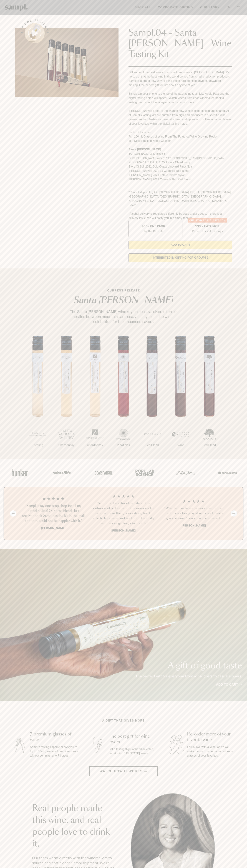 This screenshot has height=868, width=247. Describe the element at coordinates (211, 737) in the screenshot. I see `h3: Re-order more of your favorite wine` at that location.